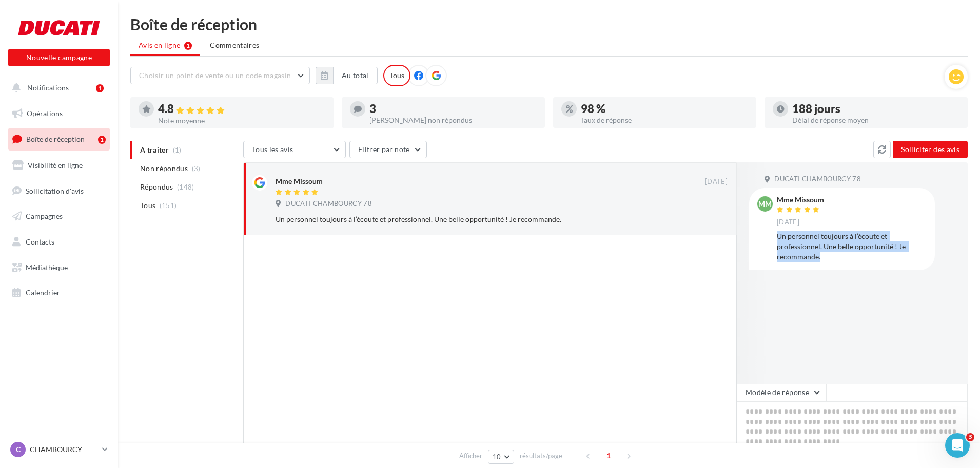 The height and width of the screenshot is (468, 980). Describe the element at coordinates (59, 113) in the screenshot. I see `a: Opérations` at that location.